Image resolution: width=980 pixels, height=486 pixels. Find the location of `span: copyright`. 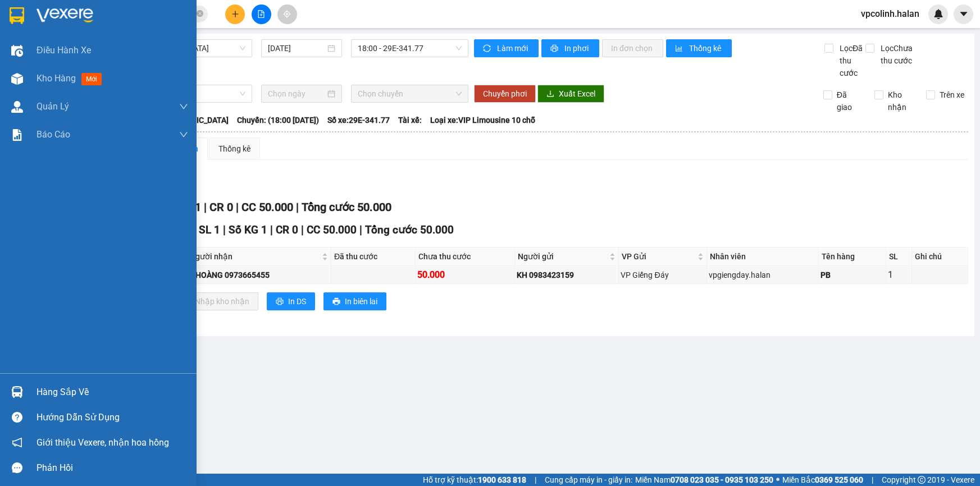

span: copyright is located at coordinates (922, 479).